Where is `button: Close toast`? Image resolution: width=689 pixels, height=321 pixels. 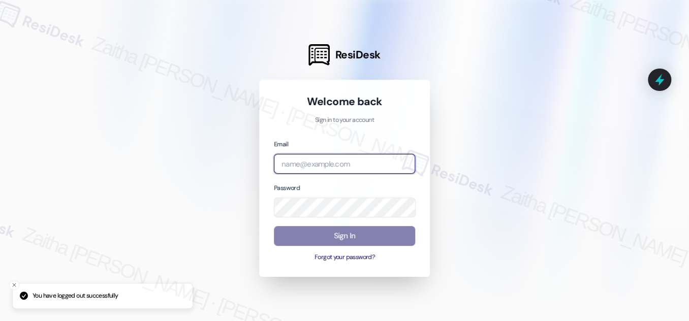
button: Close toast is located at coordinates (14, 285).